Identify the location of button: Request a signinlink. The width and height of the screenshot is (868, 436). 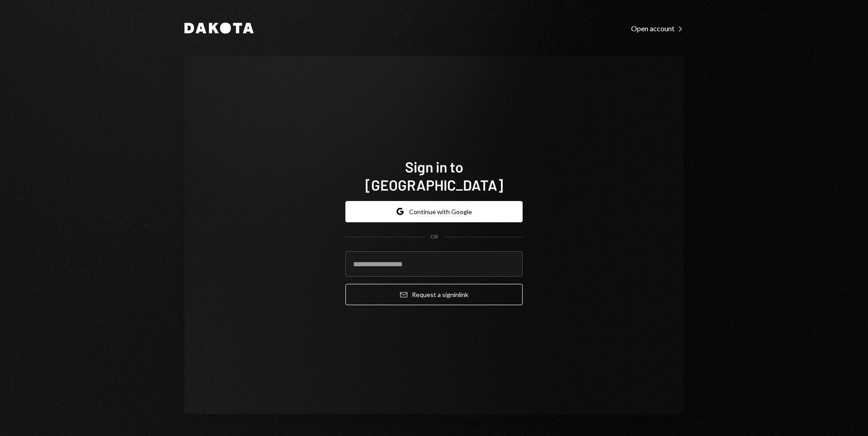
(434, 294).